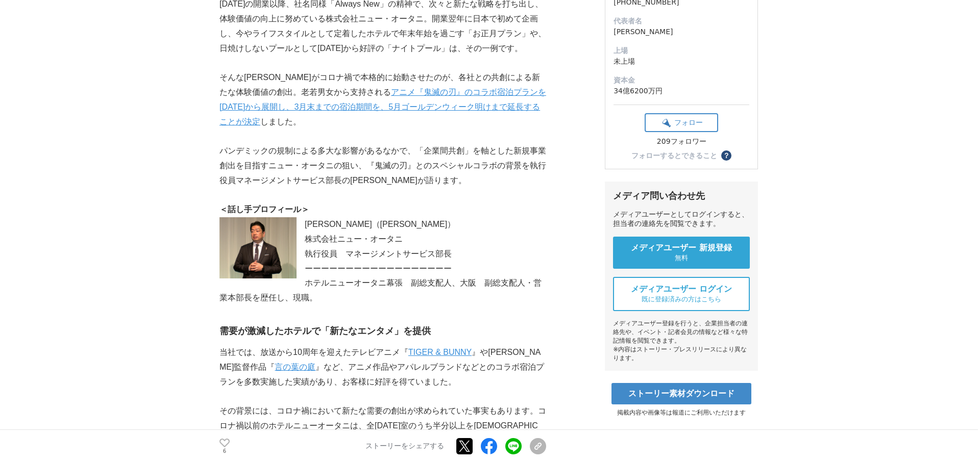  I want to click on a: メディアユーザー 新規登録 無料, so click(682, 253).